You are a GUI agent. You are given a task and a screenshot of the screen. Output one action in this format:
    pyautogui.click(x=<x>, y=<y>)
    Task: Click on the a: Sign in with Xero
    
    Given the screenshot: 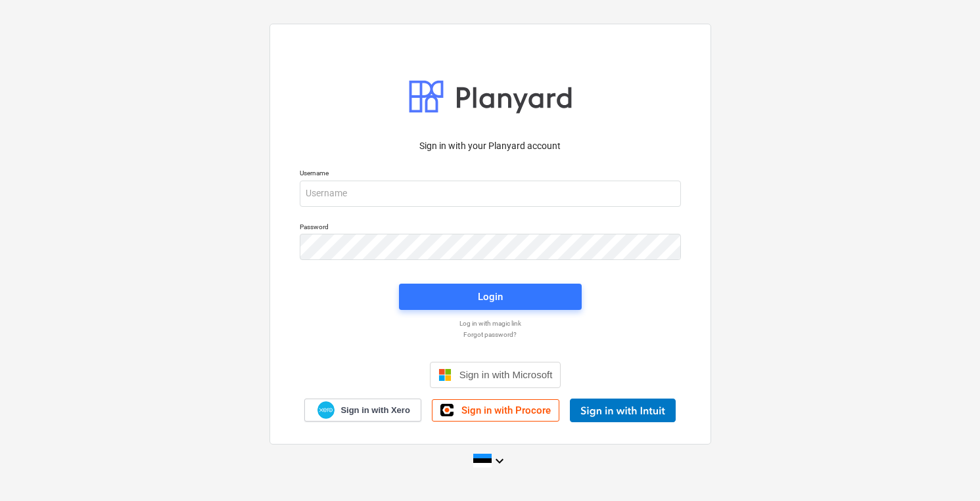 What is the action you would take?
    pyautogui.click(x=362, y=410)
    